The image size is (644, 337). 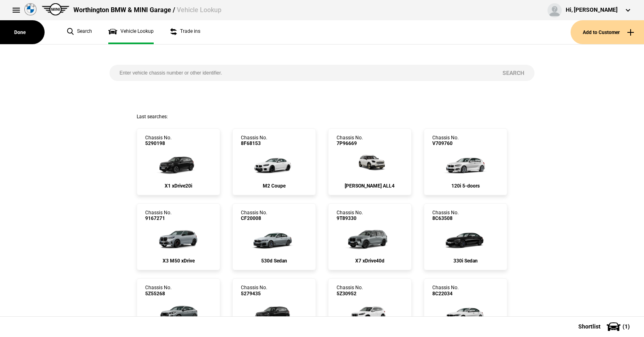 What do you see at coordinates (350, 144) in the screenshot?
I see `span: 7P96669` at bounding box center [350, 144].